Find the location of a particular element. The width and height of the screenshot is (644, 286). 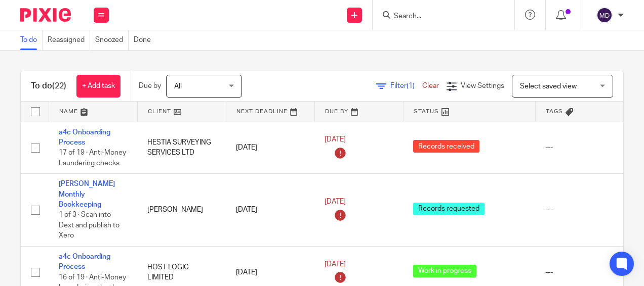

span: Records received is located at coordinates (446, 146).